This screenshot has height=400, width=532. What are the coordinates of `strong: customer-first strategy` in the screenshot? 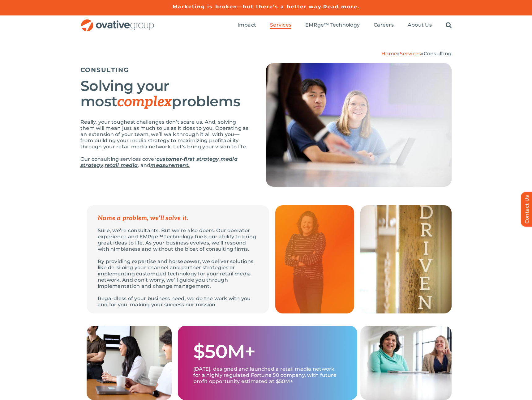 It's located at (188, 159).